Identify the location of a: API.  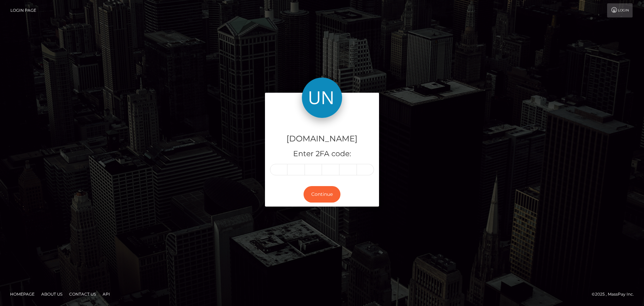
(107, 294).